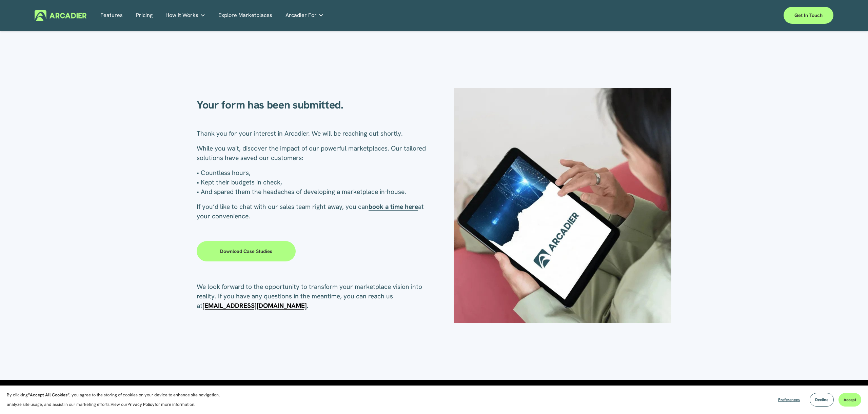  Describe the element at coordinates (316, 154) in the screenshot. I see `p: While you wait, discover the impact of our powerful marketplaces. Our tailored solutions have sav...` at that location.